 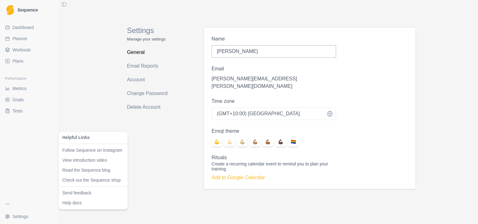 What do you see at coordinates (93, 170) in the screenshot?
I see `a: Read the Sequence blog` at bounding box center [93, 170].